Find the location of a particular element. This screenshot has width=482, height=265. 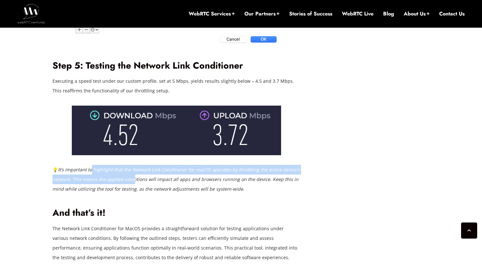

h2: Step 5: Testing the Network Link Conditioner is located at coordinates (177, 66).